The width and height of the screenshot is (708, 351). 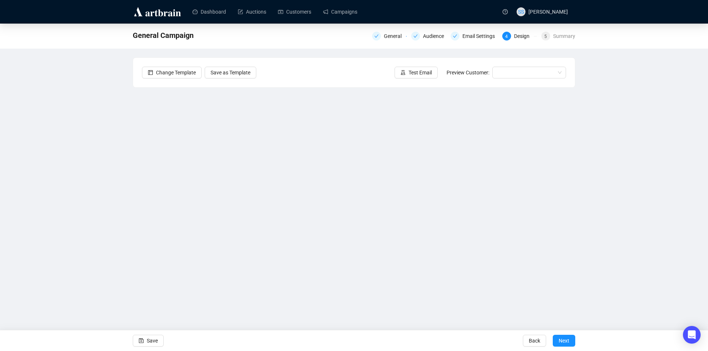 What do you see at coordinates (545, 36) in the screenshot?
I see `span: 5` at bounding box center [545, 36].